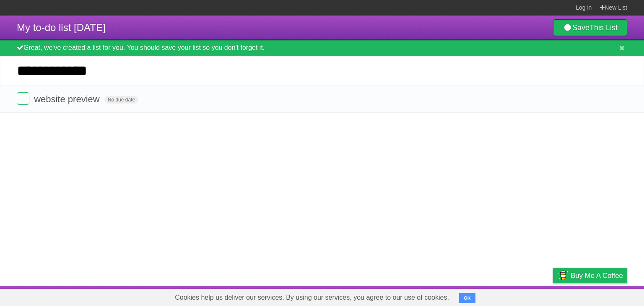 Image resolution: width=644 pixels, height=306 pixels. What do you see at coordinates (467, 298) in the screenshot?
I see `button: OK` at bounding box center [467, 298].